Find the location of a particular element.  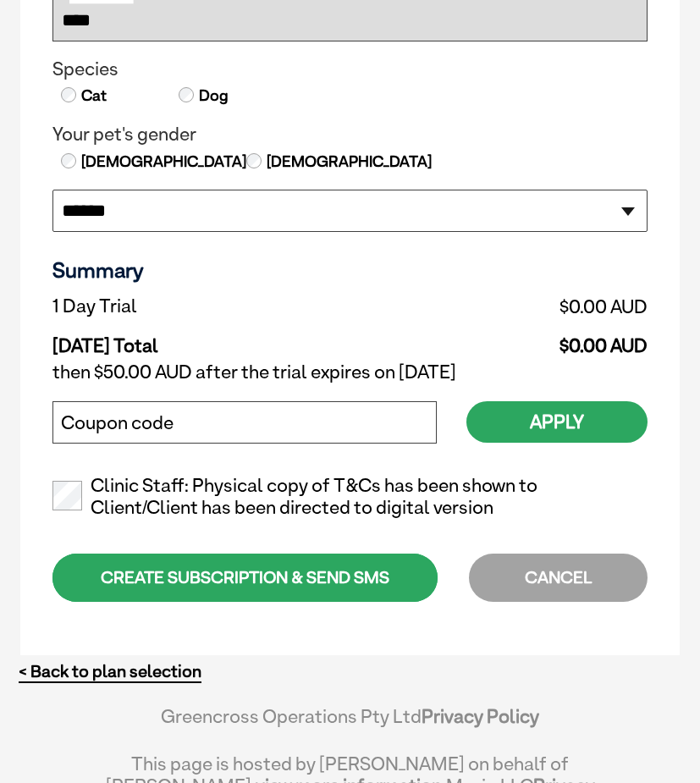

div: CREATE SUBSCRIPTION & SEND SMS is located at coordinates (245, 578).